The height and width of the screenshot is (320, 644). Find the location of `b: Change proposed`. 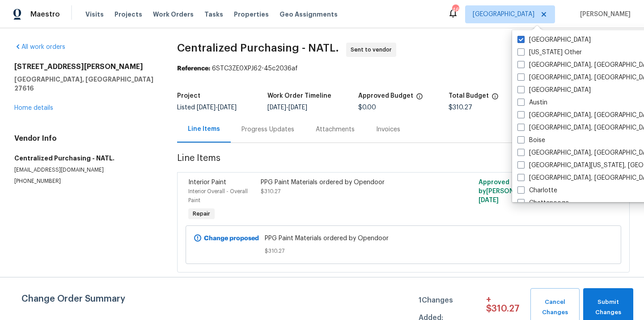

b: Change proposed is located at coordinates (231, 238).